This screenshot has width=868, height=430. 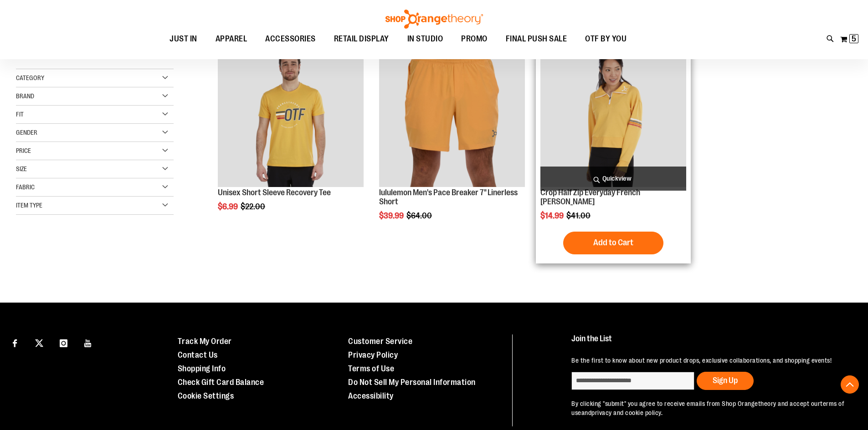 I want to click on a: Quickview, so click(x=613, y=178).